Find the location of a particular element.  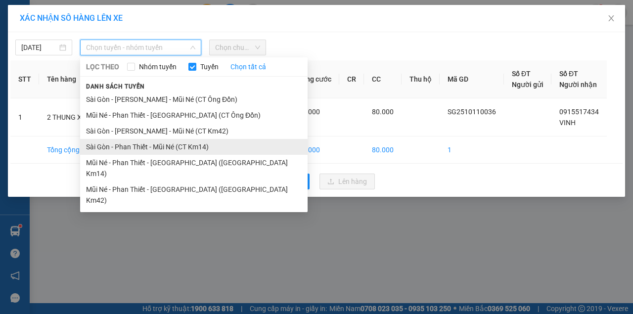

span: Nhóm tuyến is located at coordinates (158, 67).